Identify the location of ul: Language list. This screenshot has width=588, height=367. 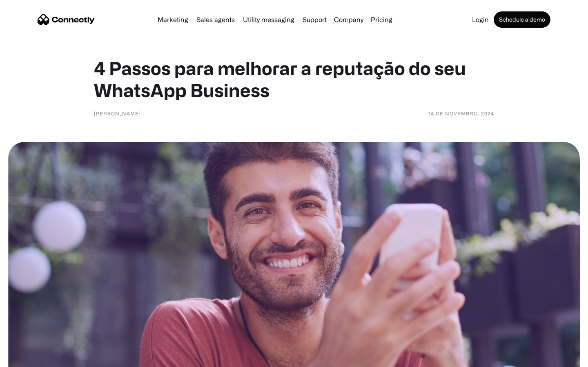
(32, 358).